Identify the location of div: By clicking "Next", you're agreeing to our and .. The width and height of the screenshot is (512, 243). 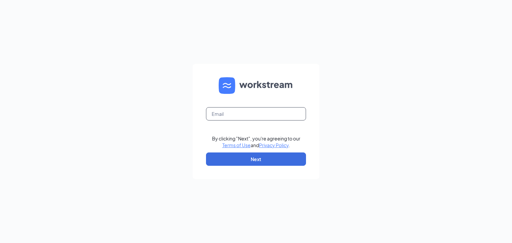
(256, 142).